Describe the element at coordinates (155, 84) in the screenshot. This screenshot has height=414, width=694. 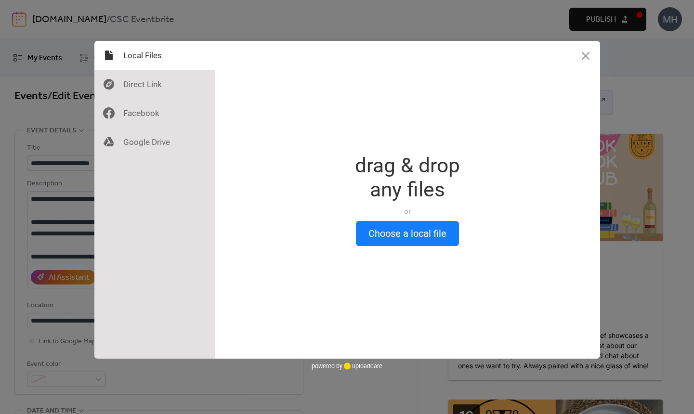
I see `div: Direct Link` at that location.